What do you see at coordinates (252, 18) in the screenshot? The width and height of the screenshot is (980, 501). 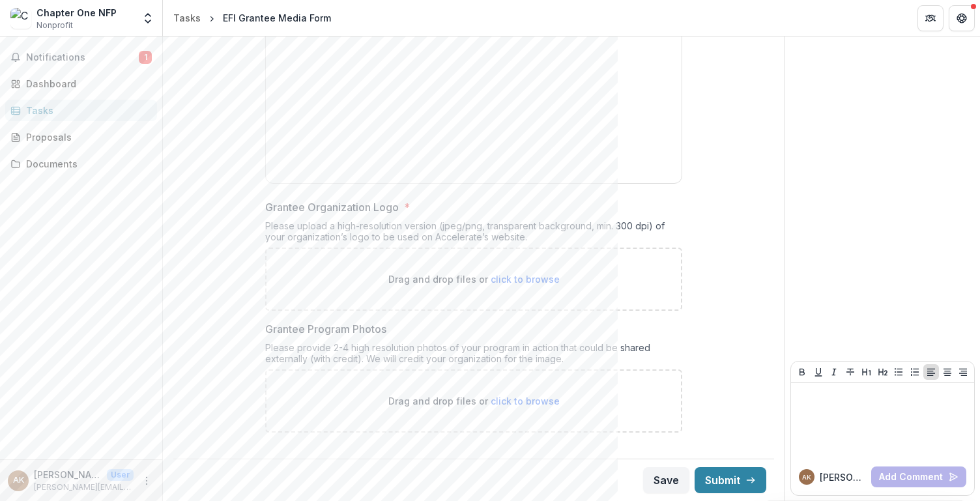 I see `nav: breadcrumb` at bounding box center [252, 18].